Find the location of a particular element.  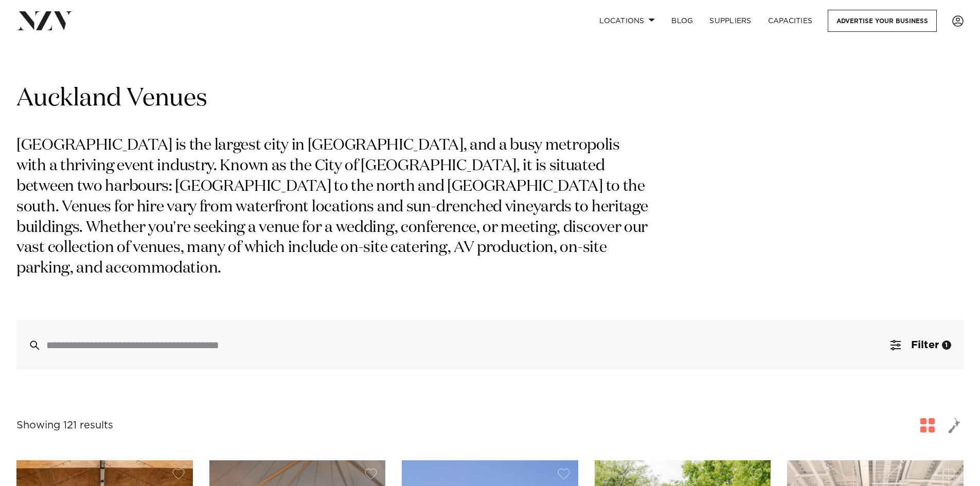

img: nzv-logo.png is located at coordinates (44, 20).